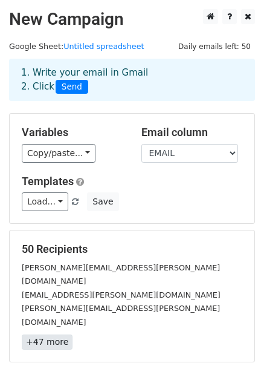 This screenshot has height=366, width=264. What do you see at coordinates (59, 153) in the screenshot?
I see `a: Copy/paste...` at bounding box center [59, 153].